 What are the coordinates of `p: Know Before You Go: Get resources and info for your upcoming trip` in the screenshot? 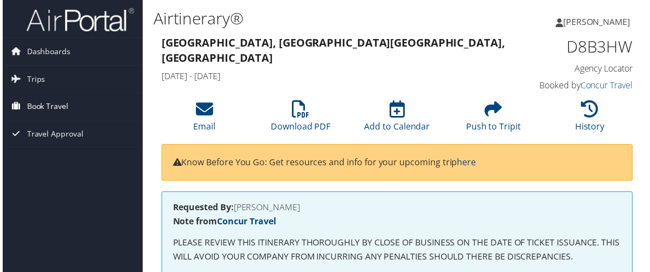 It's located at (397, 164).